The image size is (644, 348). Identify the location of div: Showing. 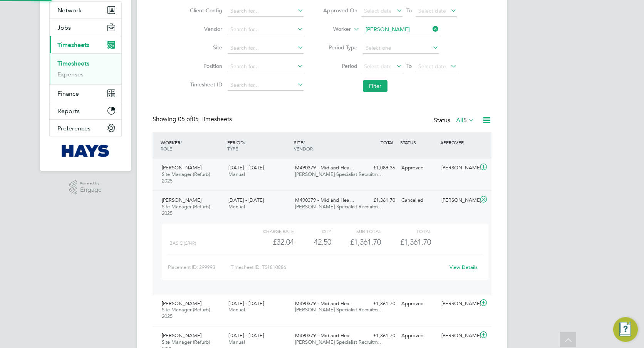
(193, 119).